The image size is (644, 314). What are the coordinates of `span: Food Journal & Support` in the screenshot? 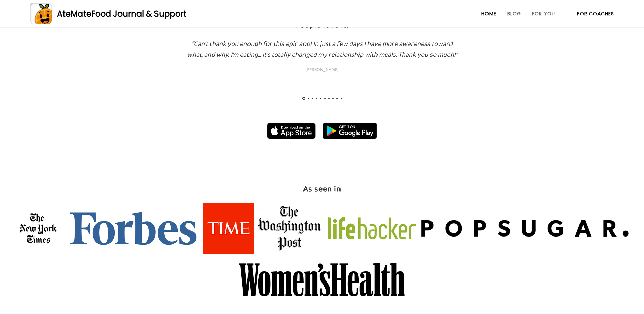 It's located at (139, 14).